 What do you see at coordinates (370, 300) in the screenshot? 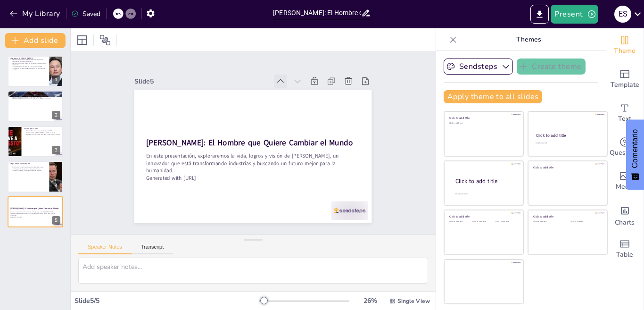
I see `div: 26 %` at bounding box center [370, 300].